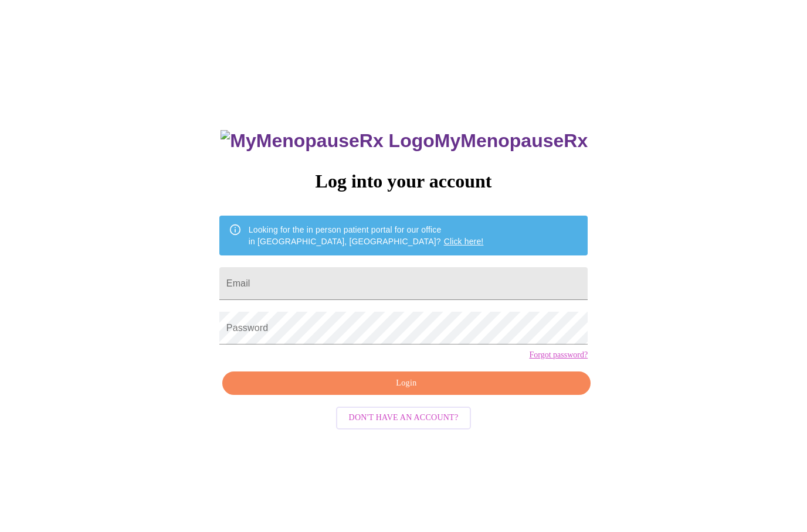 This screenshot has height=532, width=807. Describe the element at coordinates (464, 241) in the screenshot. I see `a: Click here!` at that location.